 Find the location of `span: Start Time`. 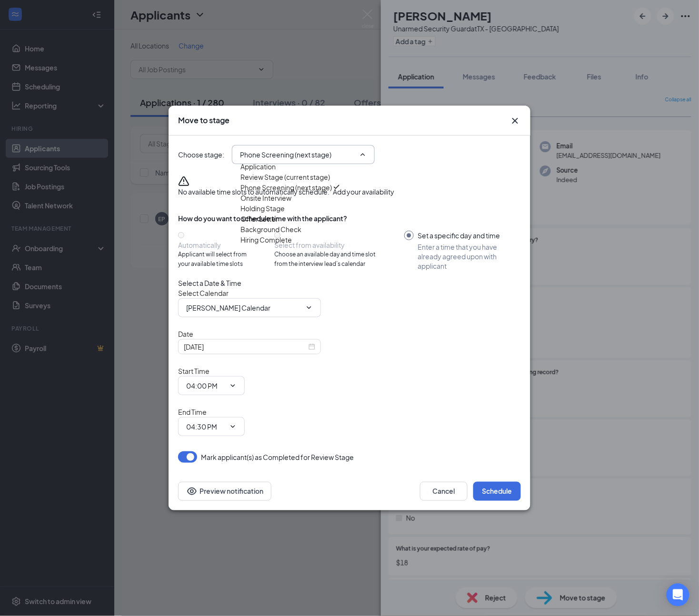

span: Start Time is located at coordinates (194, 371).